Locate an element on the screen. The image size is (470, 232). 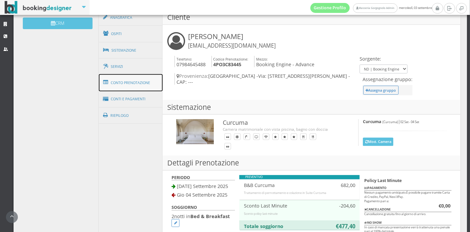
h4: 682,00 is located at coordinates (345, 185).